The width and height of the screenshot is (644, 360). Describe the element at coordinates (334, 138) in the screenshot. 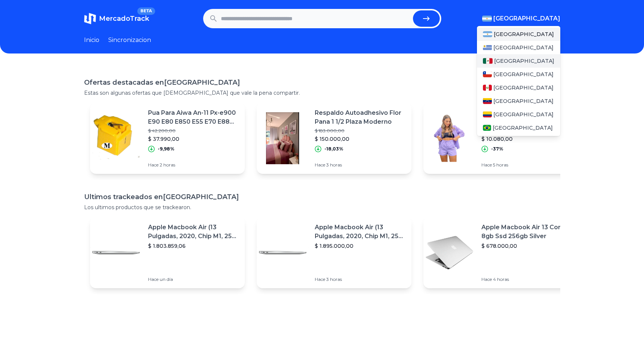

I see `a: Featured imageRespaldo Autoadhesivo Flor Pana 1 1/2 Plaza Moderno$ 183.000,00$ 150.000,00-18,03%H...` at that location.